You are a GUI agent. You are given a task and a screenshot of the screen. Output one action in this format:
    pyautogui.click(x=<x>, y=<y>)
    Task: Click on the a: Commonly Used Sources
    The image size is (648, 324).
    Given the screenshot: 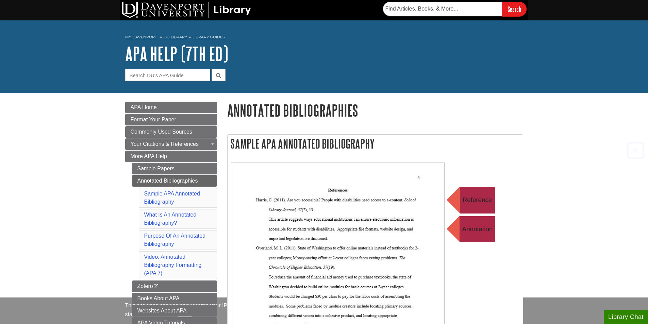 What is the action you would take?
    pyautogui.click(x=171, y=132)
    